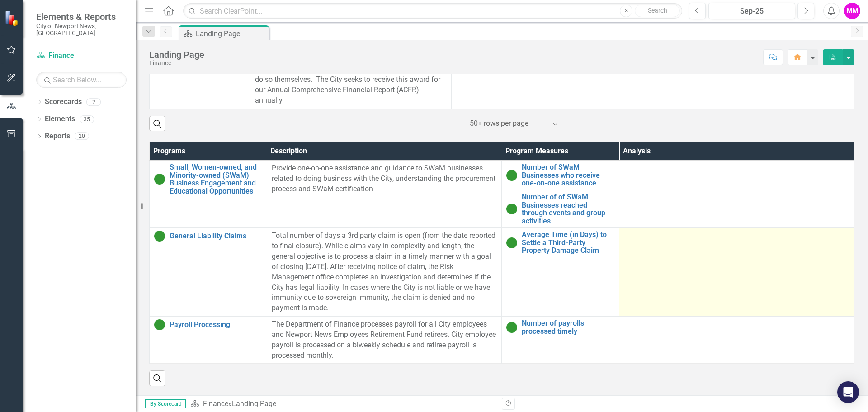 This screenshot has width=868, height=412. What do you see at coordinates (568, 175) in the screenshot?
I see `a: Number of SWaM Businesses who receive one-on-one assistance` at bounding box center [568, 175].